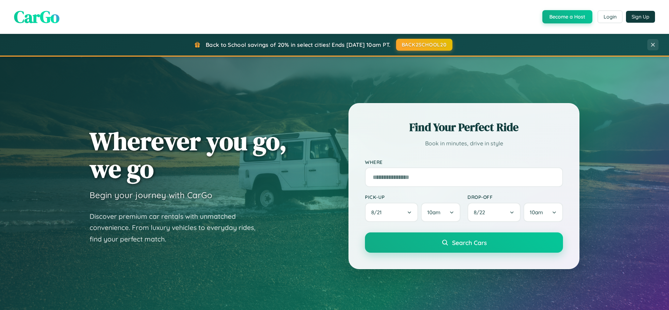 Image resolution: width=669 pixels, height=310 pixels. What do you see at coordinates (610, 17) in the screenshot?
I see `button: Login` at bounding box center [610, 17].